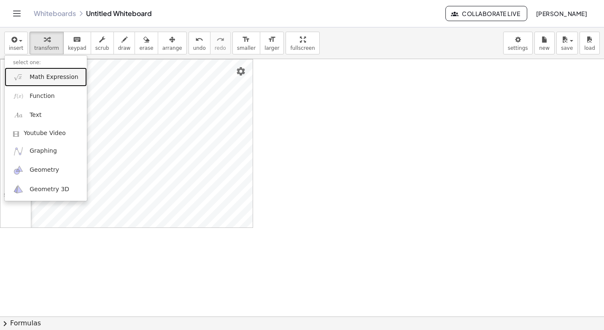 Image resolution: width=604 pixels, height=330 pixels. Describe the element at coordinates (44, 170) in the screenshot. I see `span: Geometry` at that location.